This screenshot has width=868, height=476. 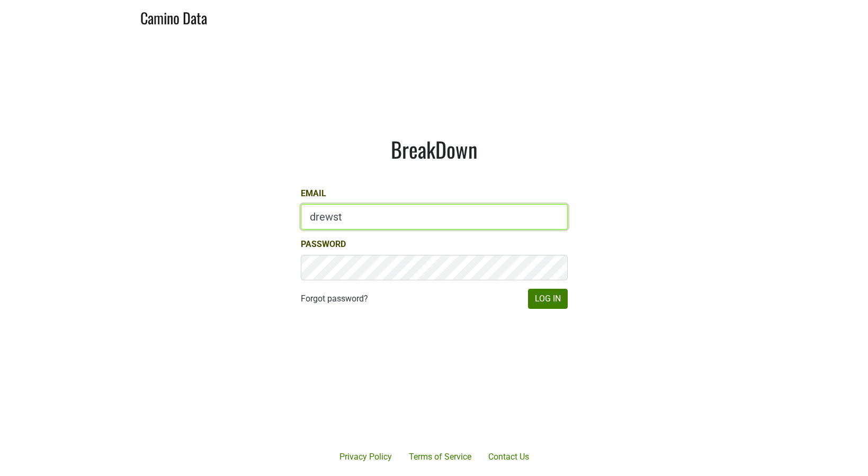 I want to click on button: Log In, so click(x=548, y=299).